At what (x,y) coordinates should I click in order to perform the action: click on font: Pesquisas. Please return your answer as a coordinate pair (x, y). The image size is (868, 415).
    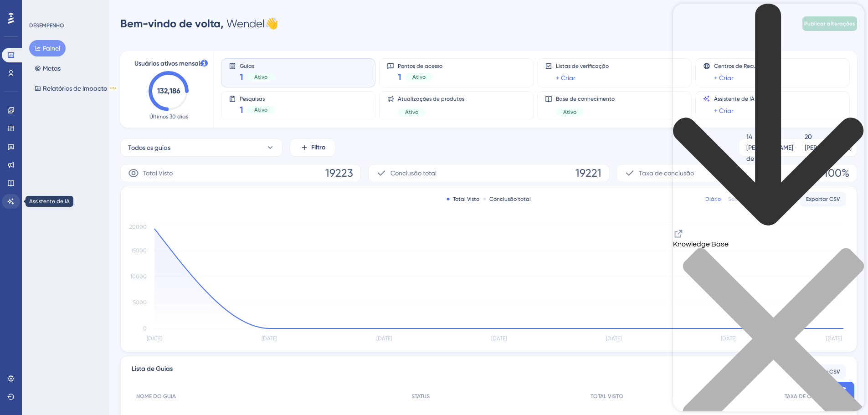
    Looking at the image, I should click on (252, 99).